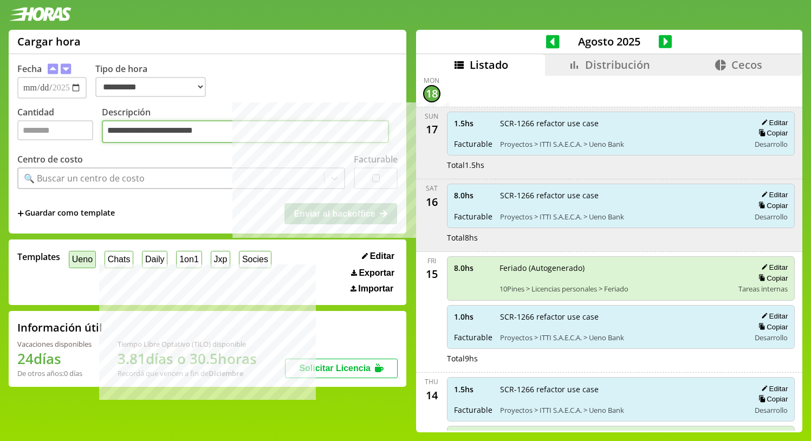  I want to click on button: Ueno, so click(82, 259).